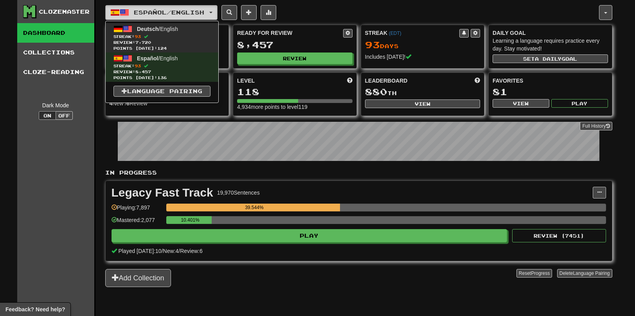  What do you see at coordinates (162, 42) in the screenshot?
I see `span: Review: 7,720` at bounding box center [162, 42].